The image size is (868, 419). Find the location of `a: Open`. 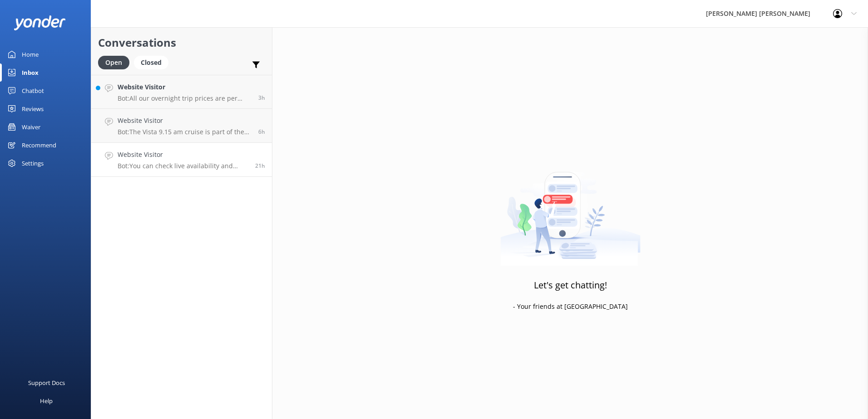

a: Open is located at coordinates (116, 62).